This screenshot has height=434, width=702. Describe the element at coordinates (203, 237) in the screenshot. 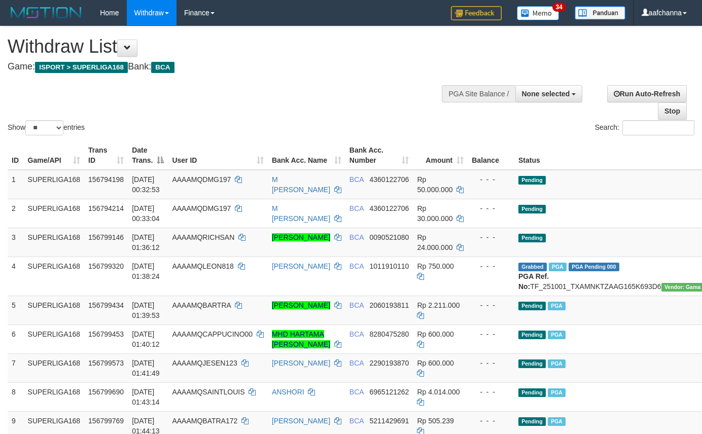

I see `span: AAAAMQRICHSAN` at that location.